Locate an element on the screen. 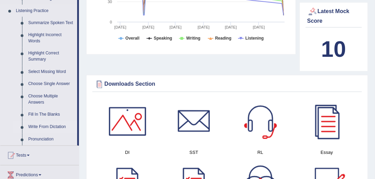 Image resolution: width=375 pixels, height=179 pixels. tspan: Writing is located at coordinates (194, 39).